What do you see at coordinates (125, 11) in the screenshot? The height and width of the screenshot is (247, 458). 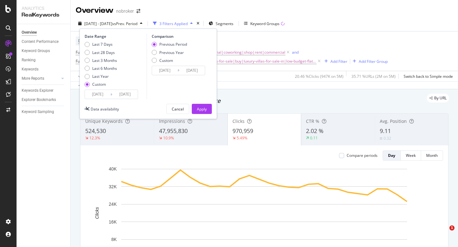 I see `div: nobroker` at bounding box center [125, 11].